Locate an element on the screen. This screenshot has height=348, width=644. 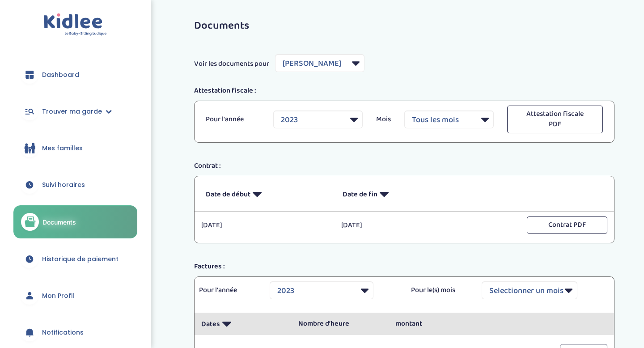
p: Date de fin is located at coordinates (404, 194).